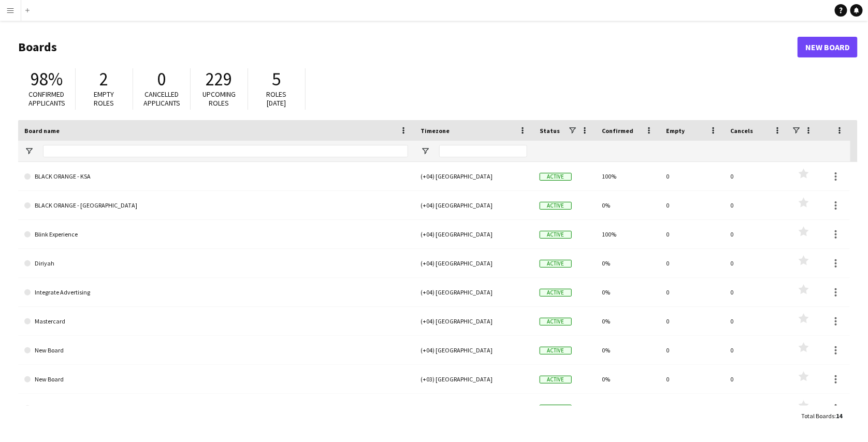 Image resolution: width=868 pixels, height=442 pixels. What do you see at coordinates (162, 79) in the screenshot?
I see `span: 0` at bounding box center [162, 79].